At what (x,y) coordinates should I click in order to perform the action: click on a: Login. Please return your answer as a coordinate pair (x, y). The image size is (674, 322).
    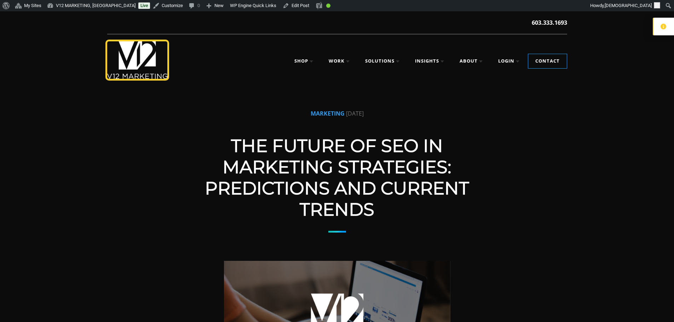
    Looking at the image, I should click on (509, 61).